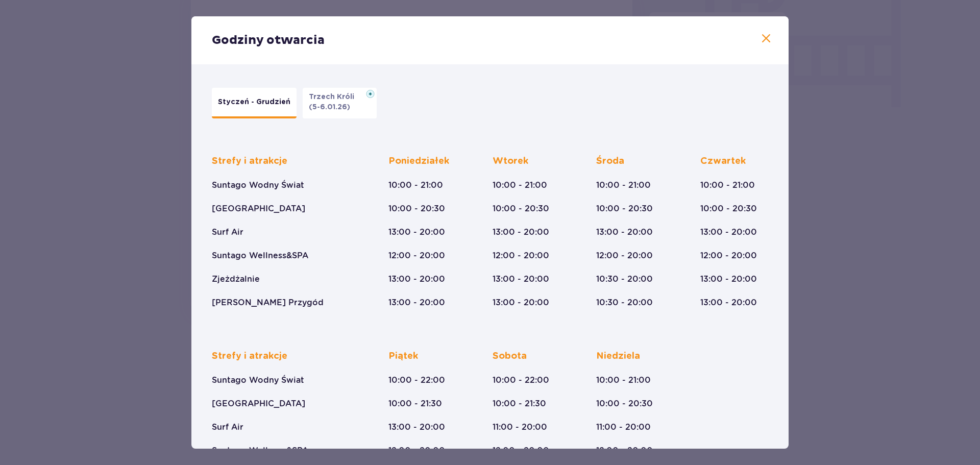 Image resolution: width=980 pixels, height=465 pixels. Describe the element at coordinates (236, 279) in the screenshot. I see `p: Zjeżdżalnie` at that location.